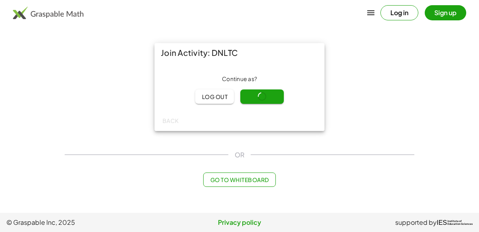 The width and height of the screenshot is (479, 232). Describe the element at coordinates (459, 223) in the screenshot. I see `span: Institute of Education Sciences` at that location.